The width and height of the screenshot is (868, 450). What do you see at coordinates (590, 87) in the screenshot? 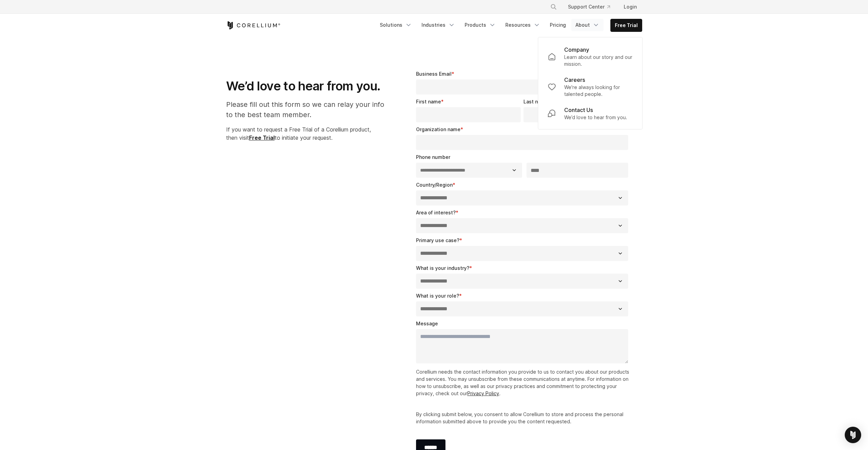
I see `a: Careers We're always looking for talented people.` at bounding box center [590, 87].